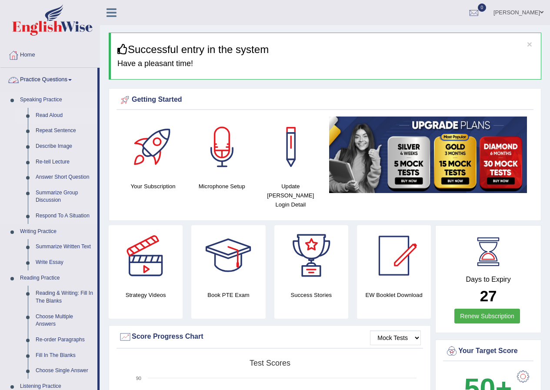 The width and height of the screenshot is (550, 390). I want to click on div: Your Target Score, so click(488, 351).